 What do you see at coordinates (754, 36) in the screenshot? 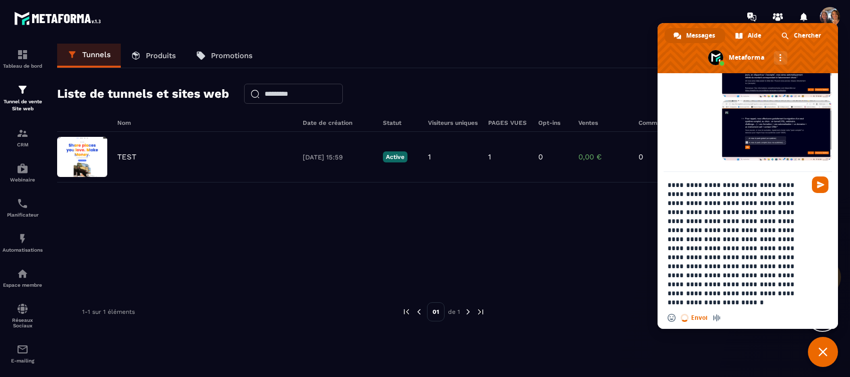
I see `span: Aide` at bounding box center [754, 36].